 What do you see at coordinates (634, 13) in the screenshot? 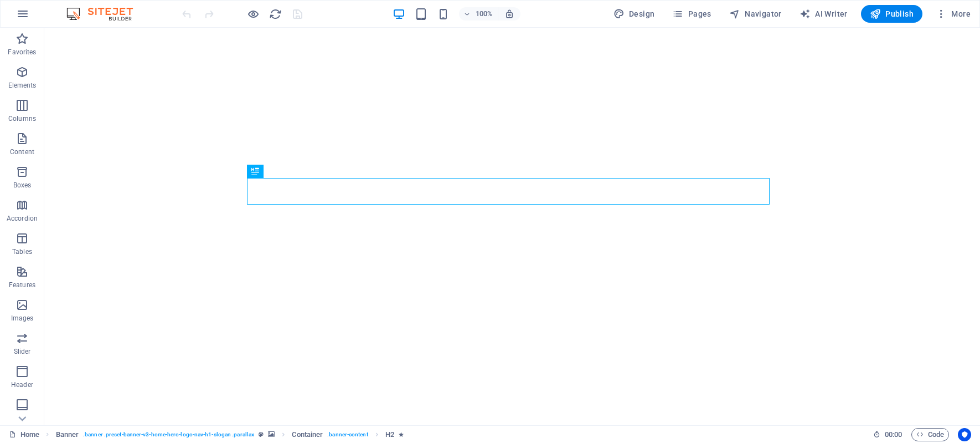
I see `button: Design` at bounding box center [634, 13].